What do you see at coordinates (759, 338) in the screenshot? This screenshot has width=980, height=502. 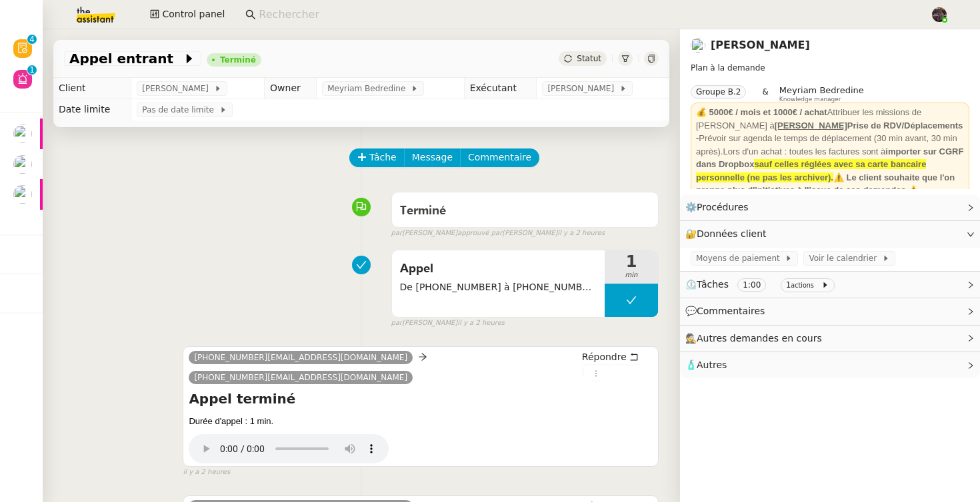 I see `span: Autres demandes en cours` at bounding box center [759, 338].